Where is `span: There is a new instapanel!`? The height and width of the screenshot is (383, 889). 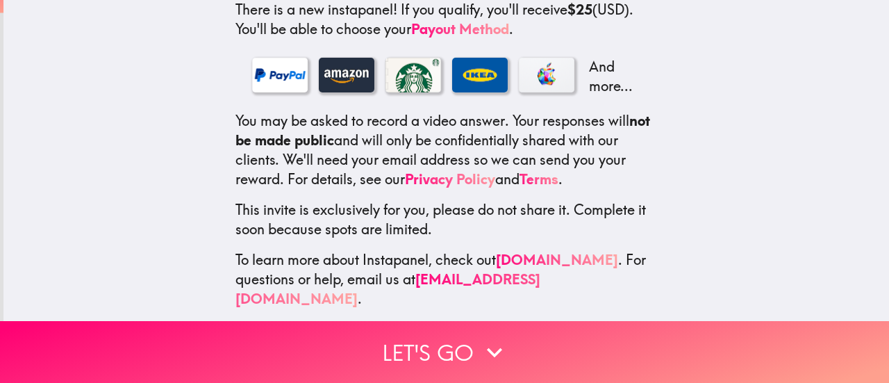 span: There is a new instapanel! is located at coordinates (316, 9).